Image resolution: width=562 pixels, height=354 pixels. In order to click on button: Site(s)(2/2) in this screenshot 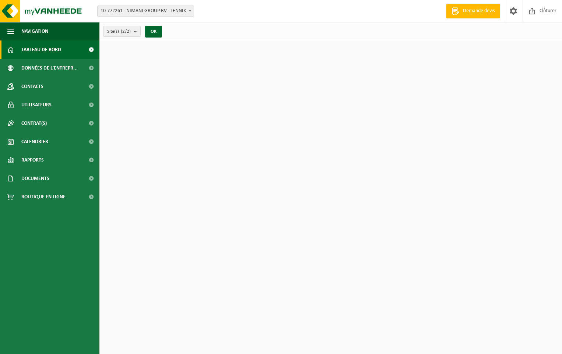, I will do `click(122, 31)`.